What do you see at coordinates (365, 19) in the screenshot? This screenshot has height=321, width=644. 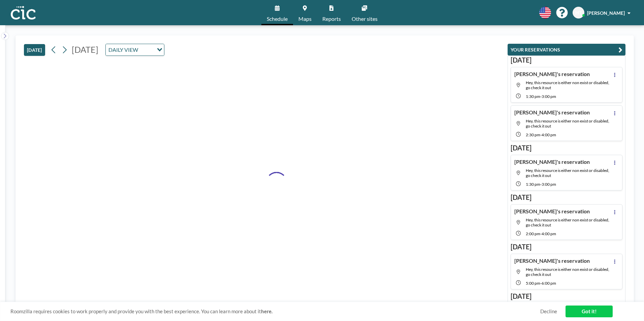 I see `span: Other sites` at bounding box center [365, 19].